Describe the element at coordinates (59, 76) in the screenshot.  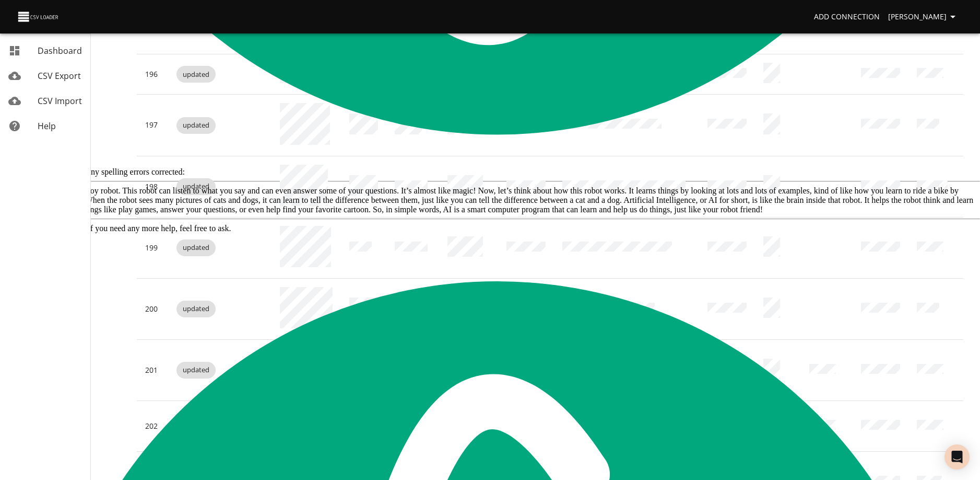
I see `span: CSV Export` at that location.